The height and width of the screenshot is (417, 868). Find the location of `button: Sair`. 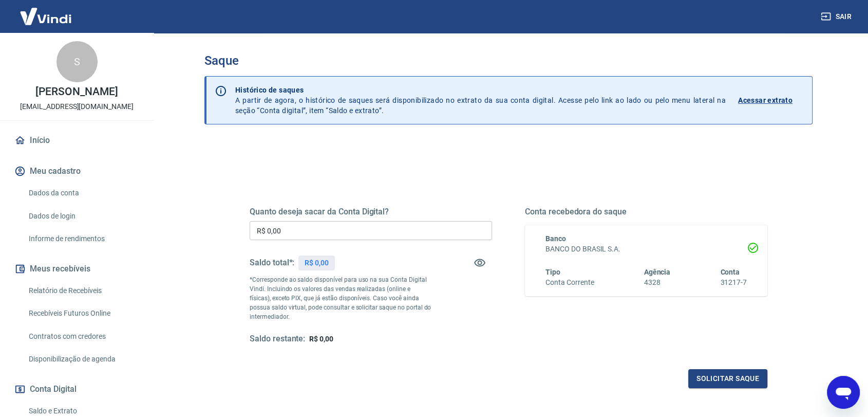

button: Sair is located at coordinates (837, 16).